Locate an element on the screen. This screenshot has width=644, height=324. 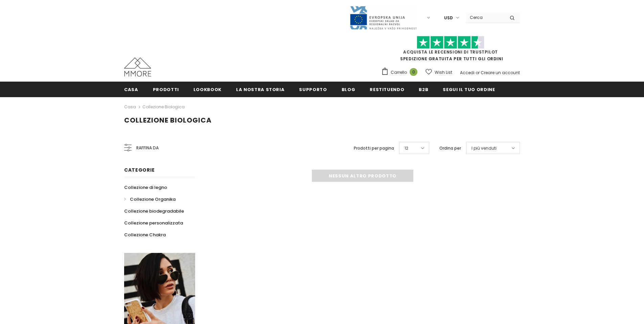
span: Carrello is located at coordinates (399, 72).